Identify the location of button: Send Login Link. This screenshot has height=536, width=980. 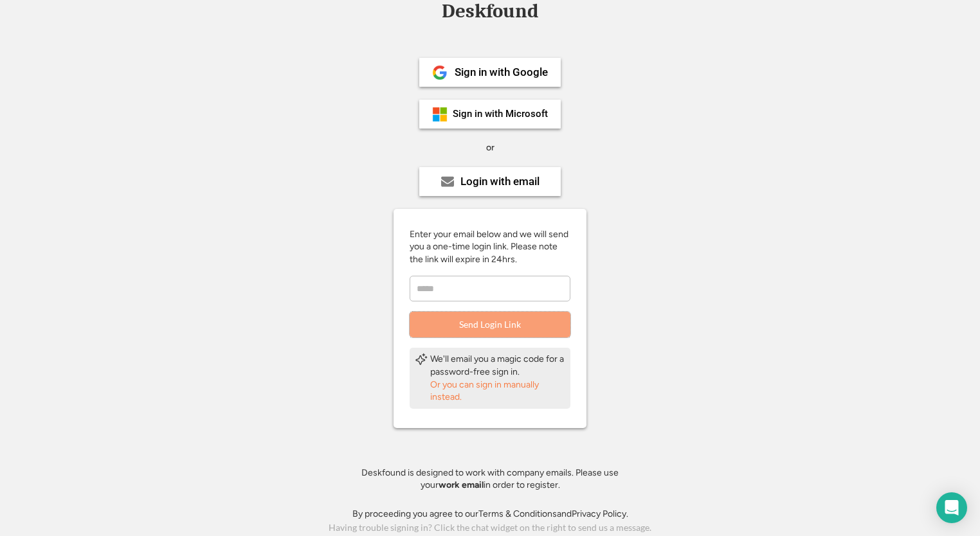
(490, 324).